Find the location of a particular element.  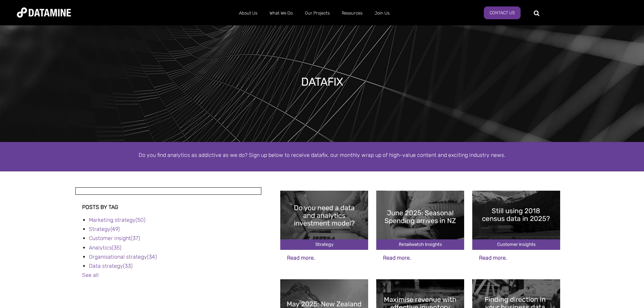

a: Data strategy(33) is located at coordinates (111, 266).